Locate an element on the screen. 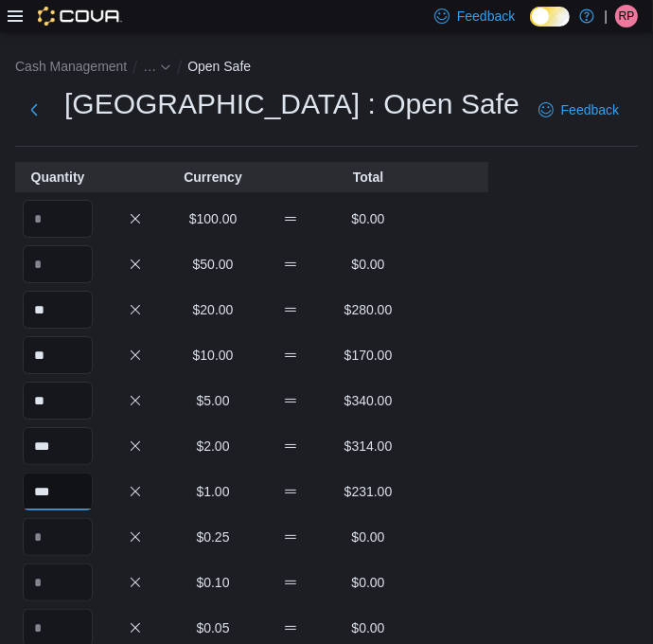 The height and width of the screenshot is (644, 653). p: $2.00 is located at coordinates (213, 446).